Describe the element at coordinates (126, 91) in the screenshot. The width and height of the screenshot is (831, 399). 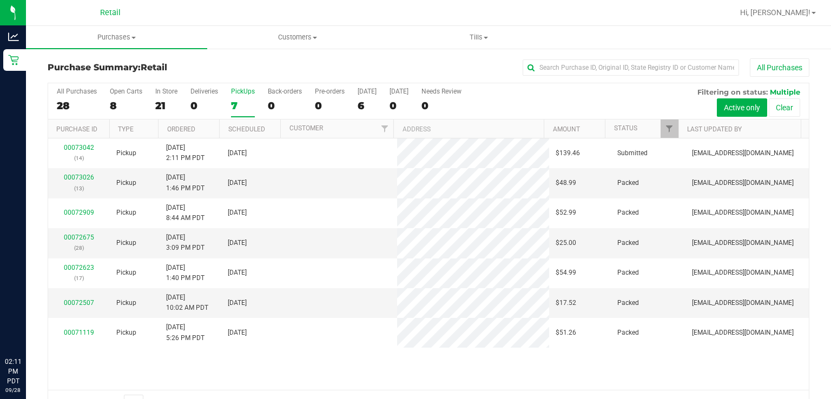
I see `div: Open Carts` at that location.